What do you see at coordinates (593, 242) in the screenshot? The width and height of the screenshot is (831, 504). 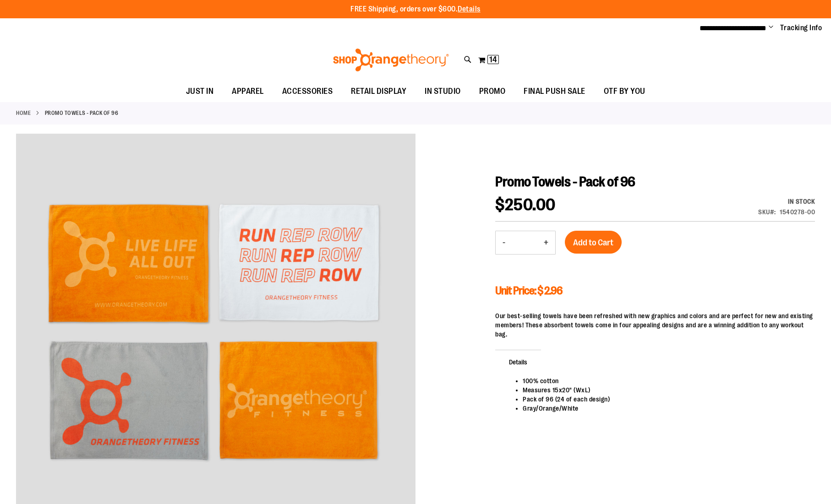 I see `button: Add to Cart` at bounding box center [593, 242].